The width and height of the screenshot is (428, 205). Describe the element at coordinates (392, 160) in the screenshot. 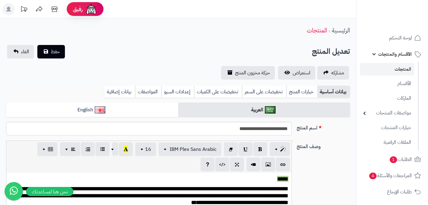

I see `a: الطلبات1` at that location.